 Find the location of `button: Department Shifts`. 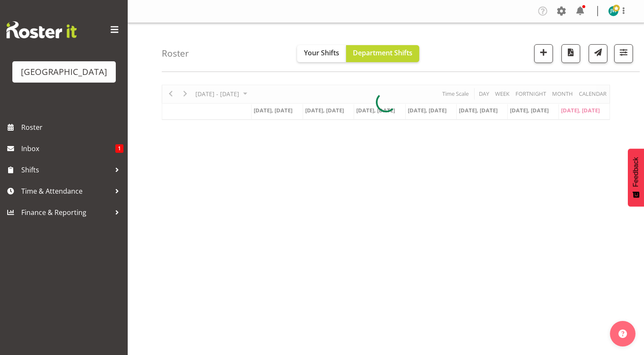

button: Department Shifts is located at coordinates (383, 53).